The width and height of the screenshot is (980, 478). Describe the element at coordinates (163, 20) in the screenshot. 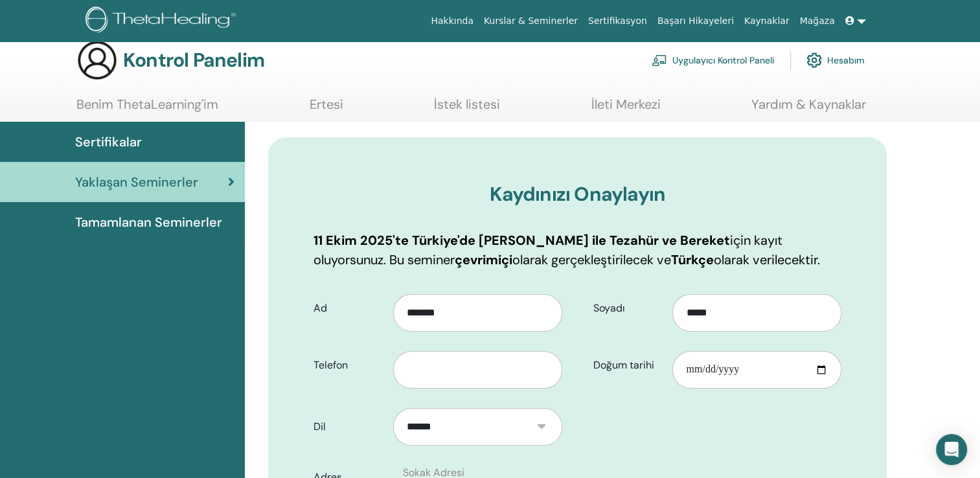

I see `img: logo.png` at that location.